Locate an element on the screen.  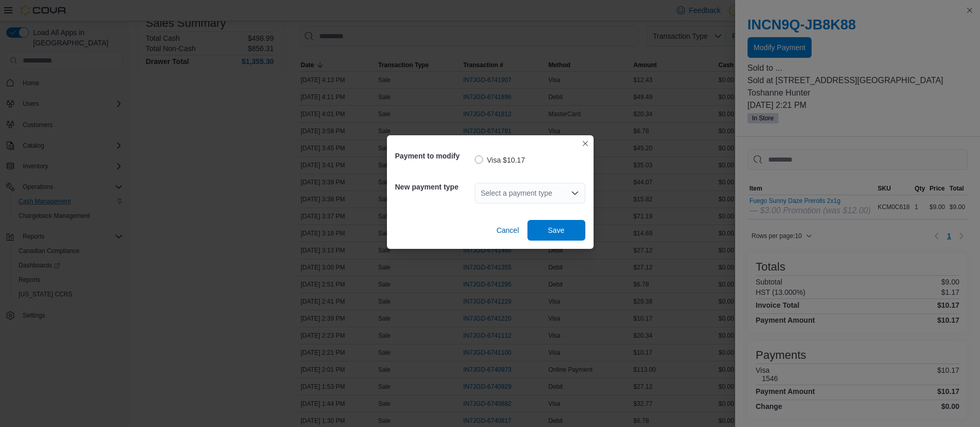
button: Save is located at coordinates (556, 230).